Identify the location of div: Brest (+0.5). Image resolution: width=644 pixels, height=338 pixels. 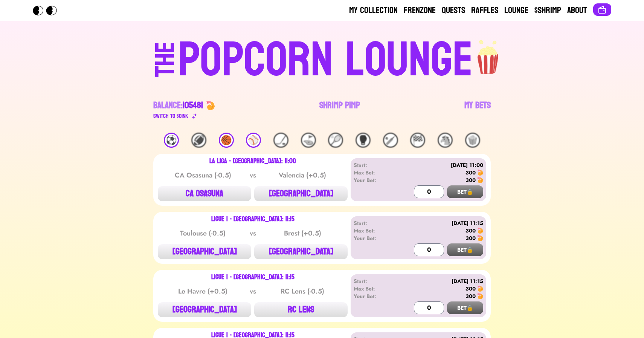
(302, 233).